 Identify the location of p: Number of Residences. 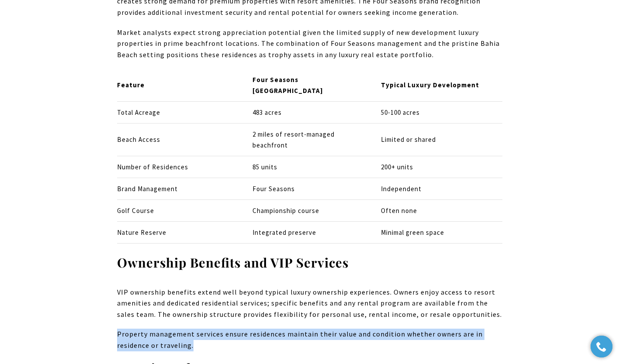
(177, 167).